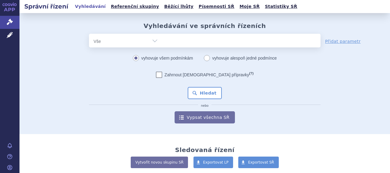  Describe the element at coordinates (159, 163) in the screenshot. I see `a: Vytvořit novou skupinu SŘ` at that location.